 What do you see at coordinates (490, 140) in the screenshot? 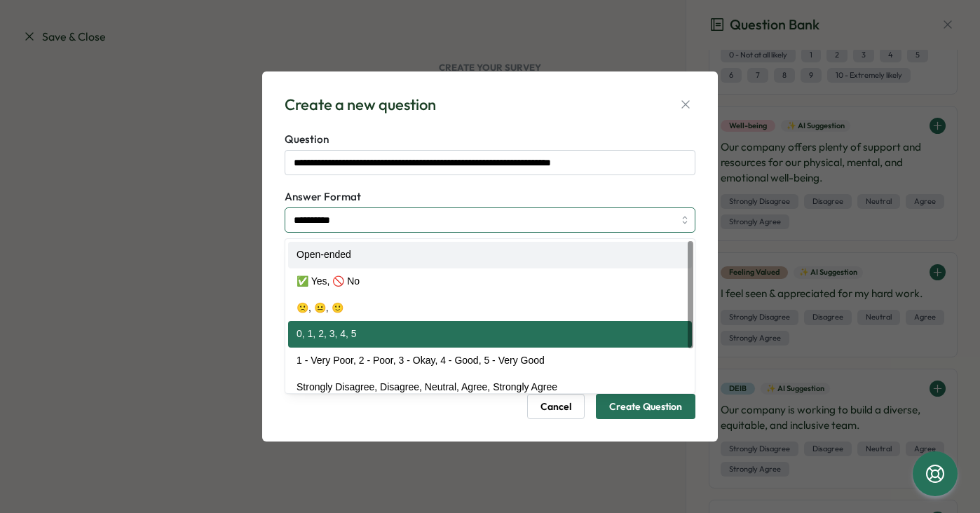
I see `label: Question` at bounding box center [490, 140].